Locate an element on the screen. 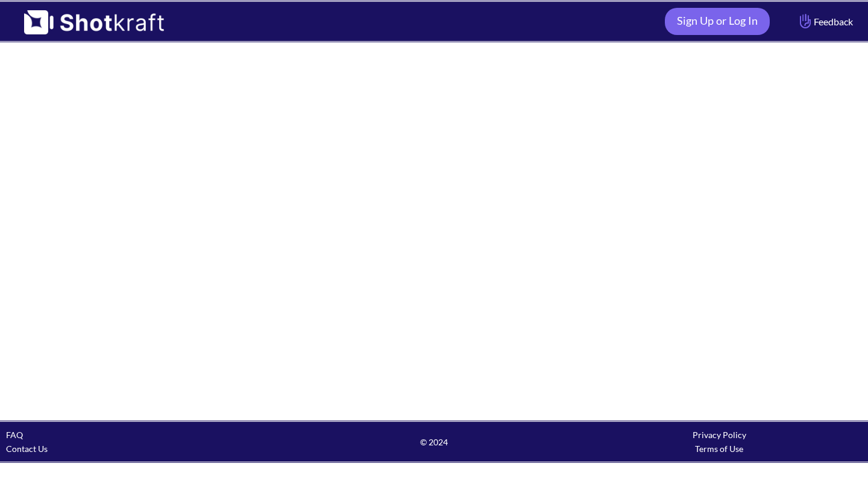  div: Privacy Policy is located at coordinates (719, 435).